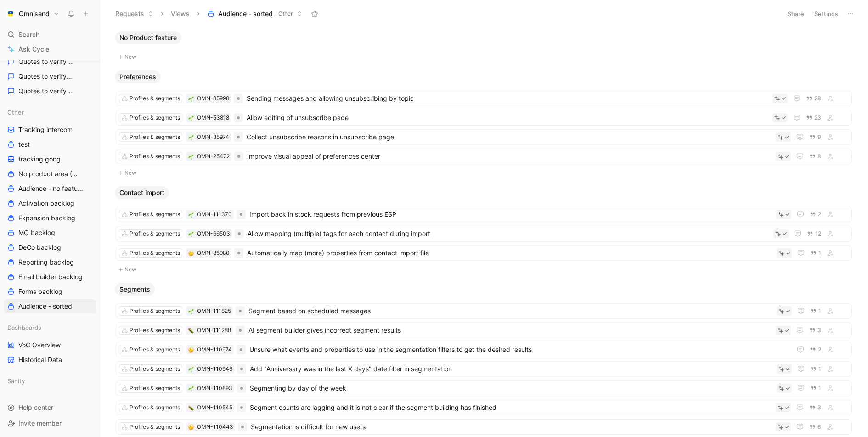 The image size is (868, 437). What do you see at coordinates (796, 14) in the screenshot?
I see `button: Share` at bounding box center [796, 14].